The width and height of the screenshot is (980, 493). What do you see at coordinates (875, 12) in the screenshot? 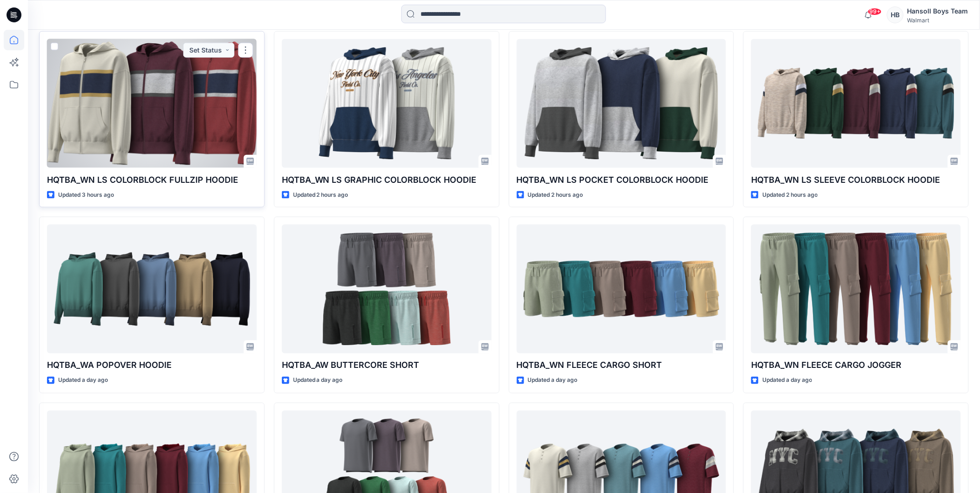
I see `span: 99+` at bounding box center [875, 12].